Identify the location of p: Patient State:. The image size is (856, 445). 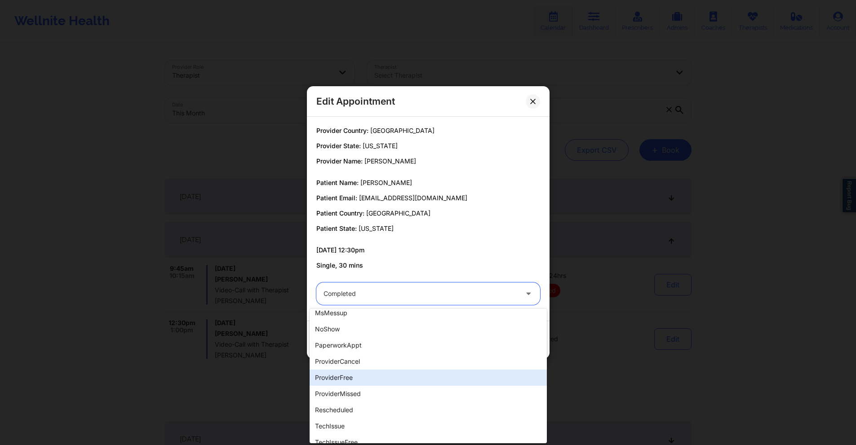
(428, 229).